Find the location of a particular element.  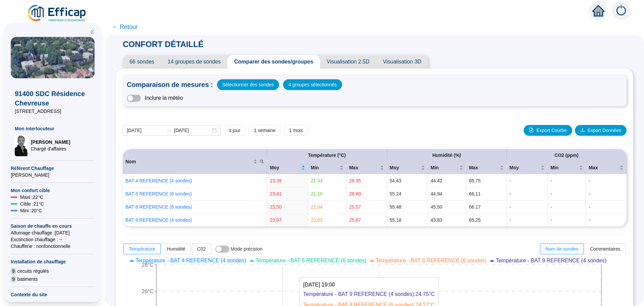

span: Mode précision is located at coordinates (246, 249).